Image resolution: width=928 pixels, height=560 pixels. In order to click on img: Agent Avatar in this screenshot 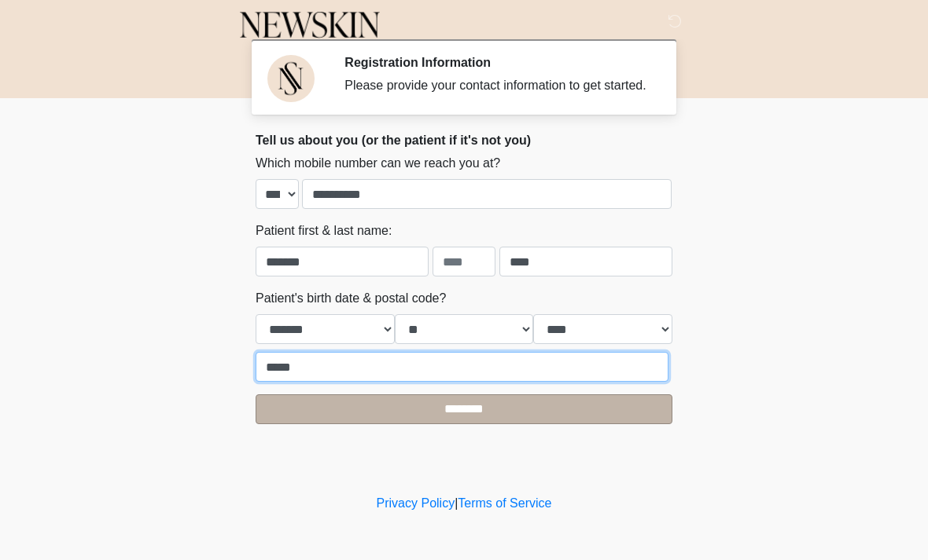, I will do `click(291, 79)`.